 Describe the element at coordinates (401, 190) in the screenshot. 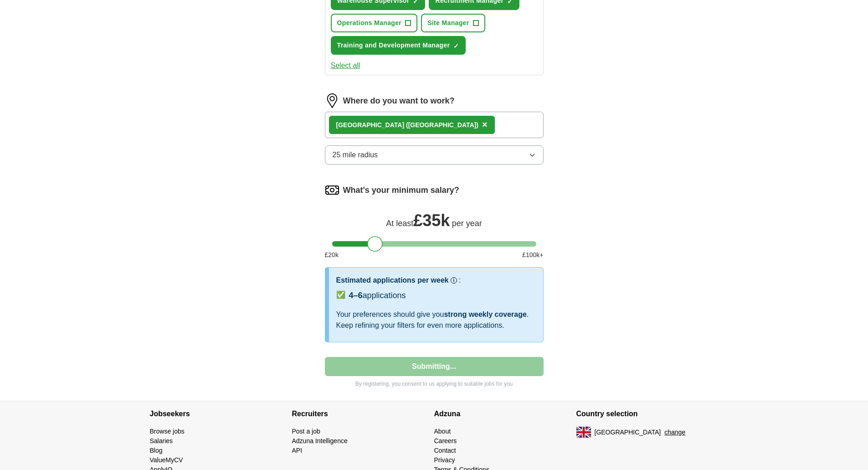

I see `label: What's your minimum salary?` at that location.